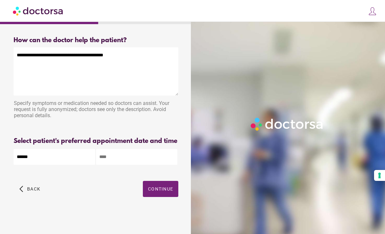  What do you see at coordinates (287, 124) in the screenshot?
I see `img: Logo-Doctorsa-trans-White-partial-flat.png` at bounding box center [287, 124].